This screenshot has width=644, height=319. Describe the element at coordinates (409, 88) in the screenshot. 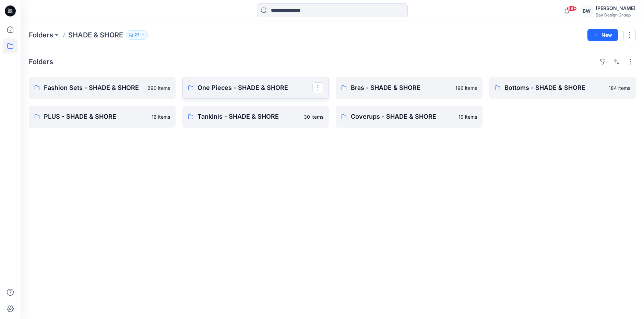

I see `a: Bras - SHADE & SHORE196 items` at that location.